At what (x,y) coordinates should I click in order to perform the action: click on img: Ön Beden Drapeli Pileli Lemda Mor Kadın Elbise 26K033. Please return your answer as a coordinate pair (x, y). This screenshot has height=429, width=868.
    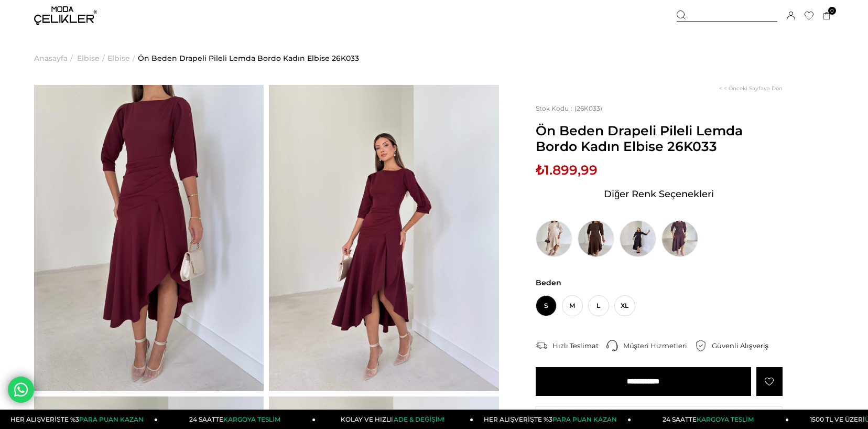
    Looking at the image, I should click on (680, 238).